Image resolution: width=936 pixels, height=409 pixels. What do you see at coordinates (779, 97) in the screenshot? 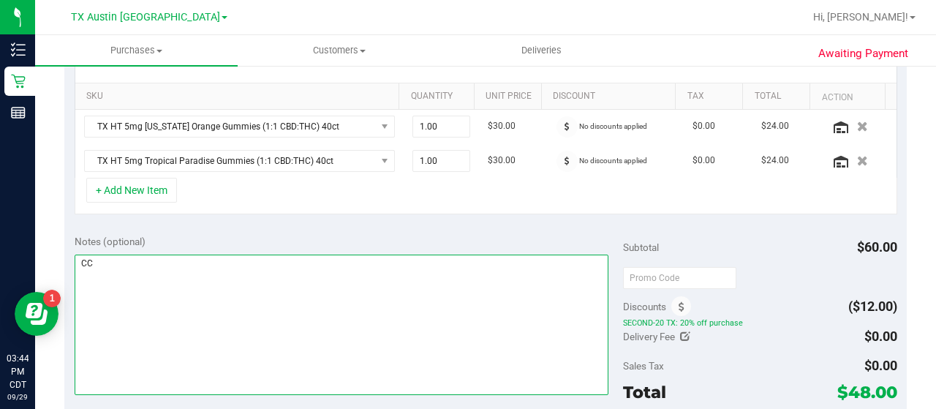
I see `a: Total` at bounding box center [779, 97].